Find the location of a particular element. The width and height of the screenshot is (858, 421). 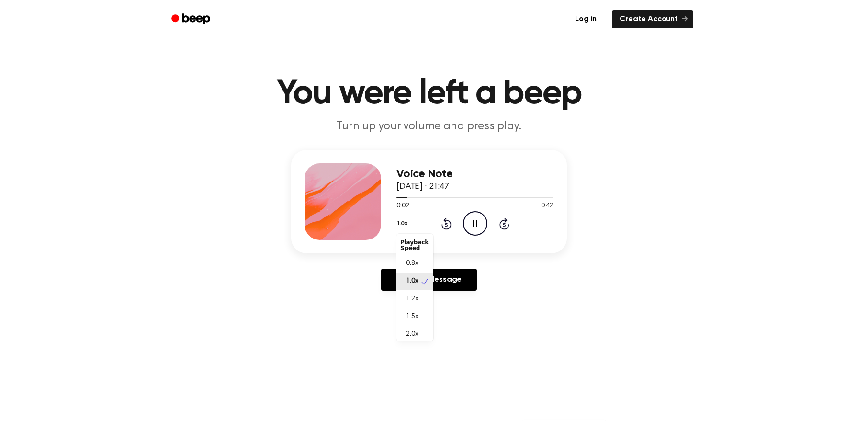

span: 1.0x is located at coordinates (412, 281).